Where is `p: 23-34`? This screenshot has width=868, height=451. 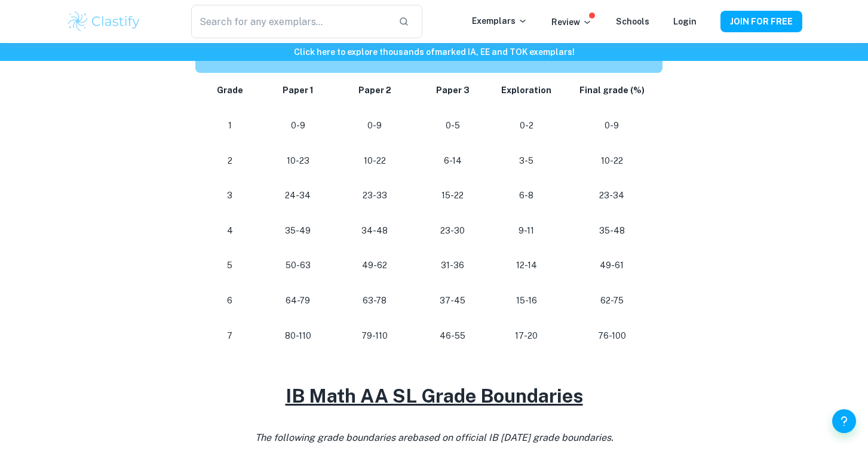 p: 23-34 is located at coordinates (611, 195).